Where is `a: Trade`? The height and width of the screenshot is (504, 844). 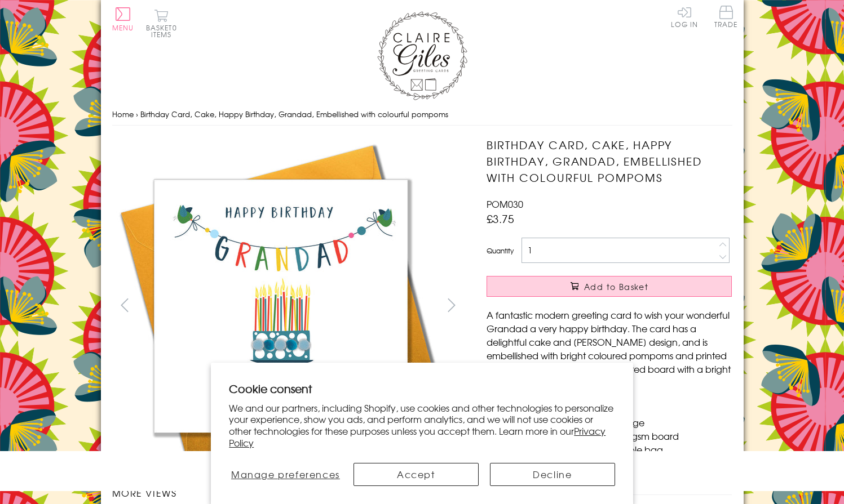
a: Trade is located at coordinates (726, 17).